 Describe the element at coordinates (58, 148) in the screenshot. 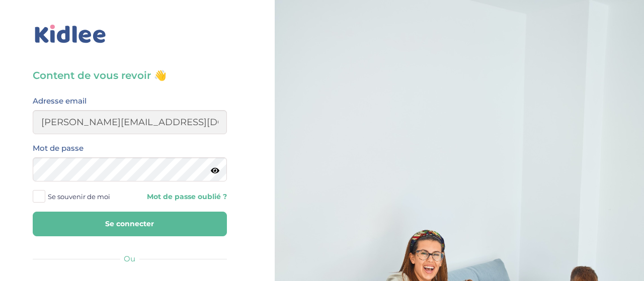

I see `label: Mot de passe` at that location.